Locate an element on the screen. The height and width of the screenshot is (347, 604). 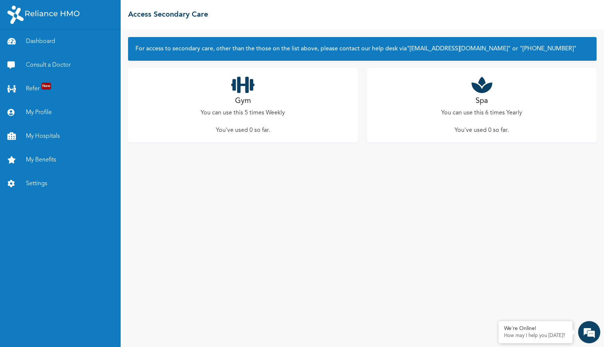
p: How may I help you today? is located at coordinates (535, 336).